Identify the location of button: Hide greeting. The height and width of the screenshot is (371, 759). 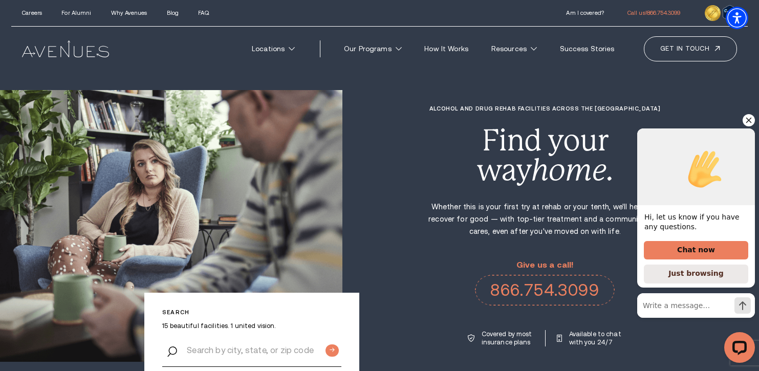
(120, 10).